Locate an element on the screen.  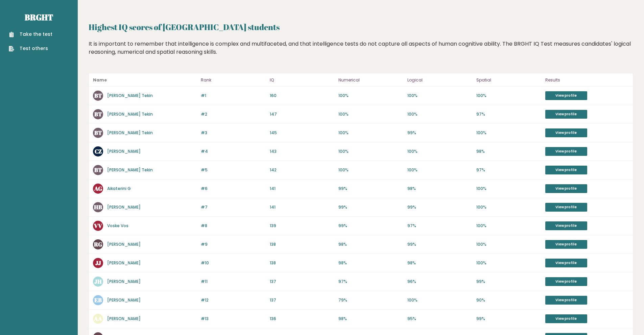
a: Test others is located at coordinates (30, 48).